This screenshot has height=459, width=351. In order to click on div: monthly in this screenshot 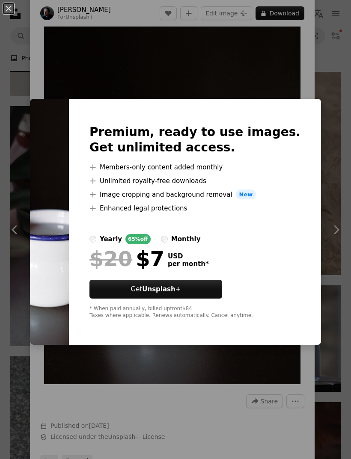, I will do `click(186, 239)`.